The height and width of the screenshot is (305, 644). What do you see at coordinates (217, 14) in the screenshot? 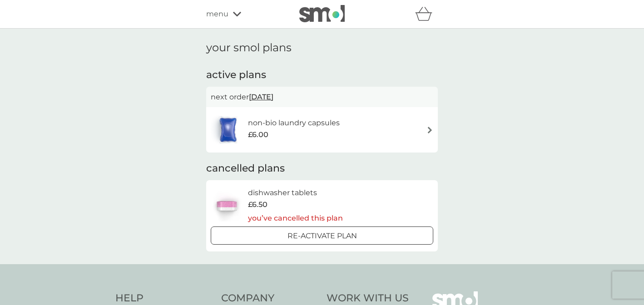
I see `span: menu` at bounding box center [217, 14].